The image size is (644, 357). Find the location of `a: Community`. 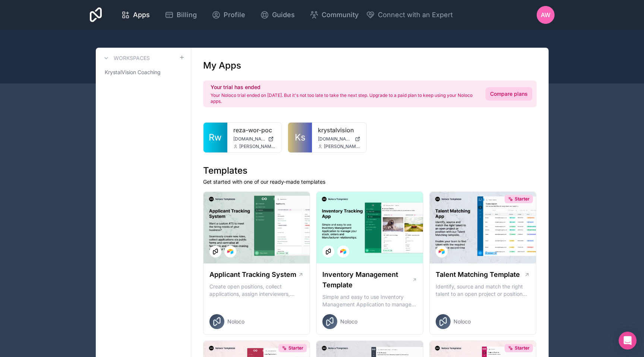

a: Community is located at coordinates (334, 15).